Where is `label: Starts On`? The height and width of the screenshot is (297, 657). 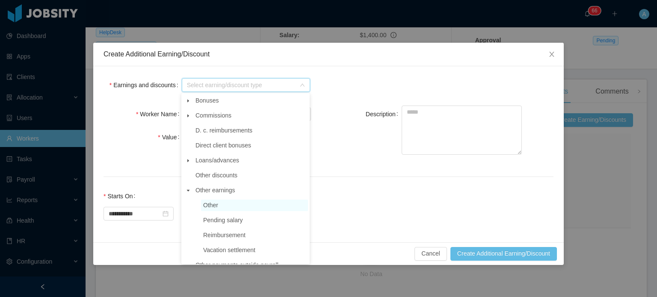
label: Starts On is located at coordinates (121, 196).